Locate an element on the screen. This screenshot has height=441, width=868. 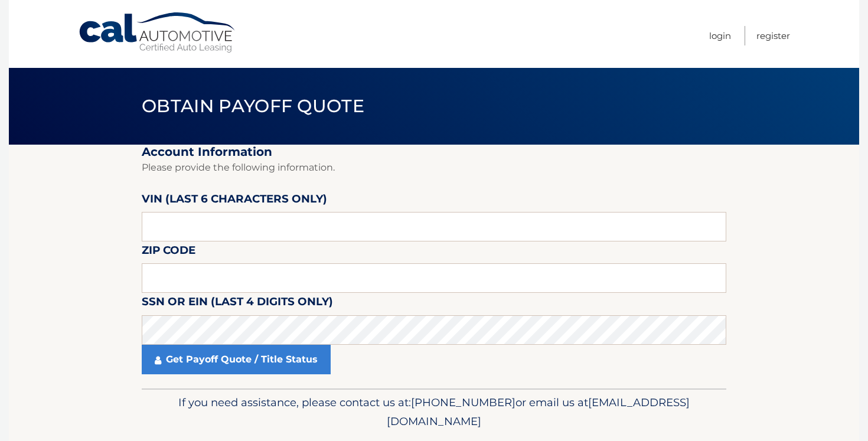
p: If you need assistance, please contact us at: or email us at is located at coordinates (434, 412).